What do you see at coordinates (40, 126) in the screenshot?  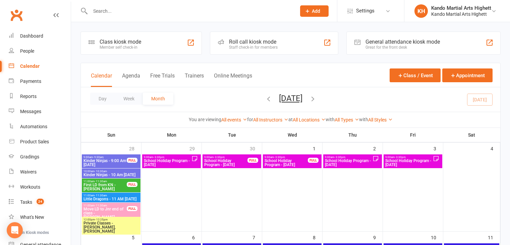 I see `a: Automations` at bounding box center [40, 126].